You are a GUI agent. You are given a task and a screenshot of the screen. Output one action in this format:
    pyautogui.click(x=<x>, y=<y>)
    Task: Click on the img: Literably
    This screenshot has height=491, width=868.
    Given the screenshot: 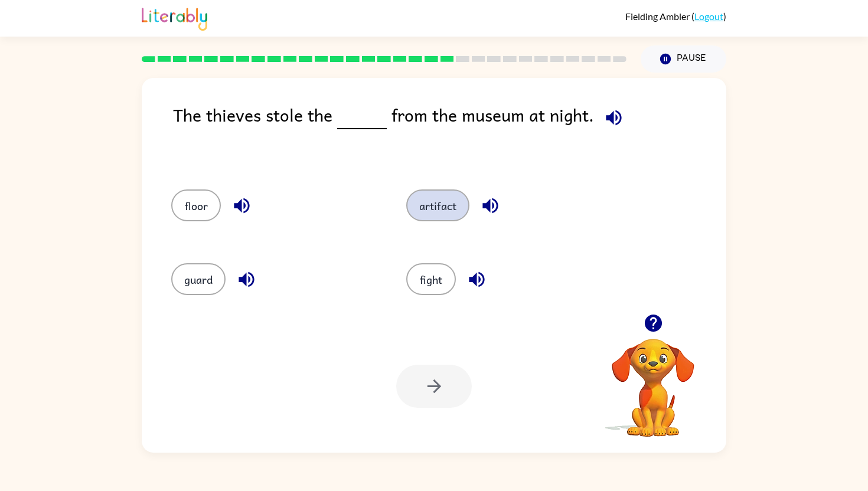 What is the action you would take?
    pyautogui.click(x=174, y=18)
    